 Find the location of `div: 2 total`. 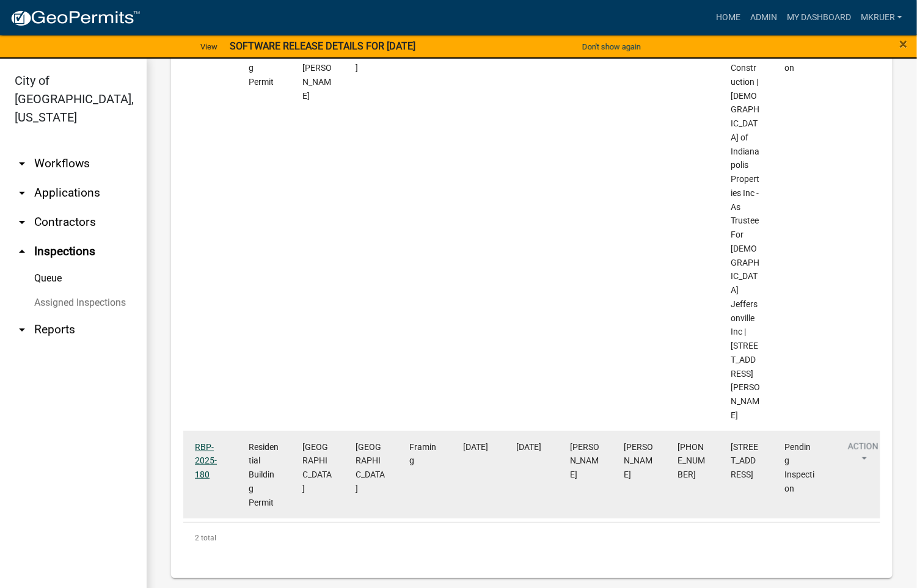

div: 2 total is located at coordinates (531, 538).